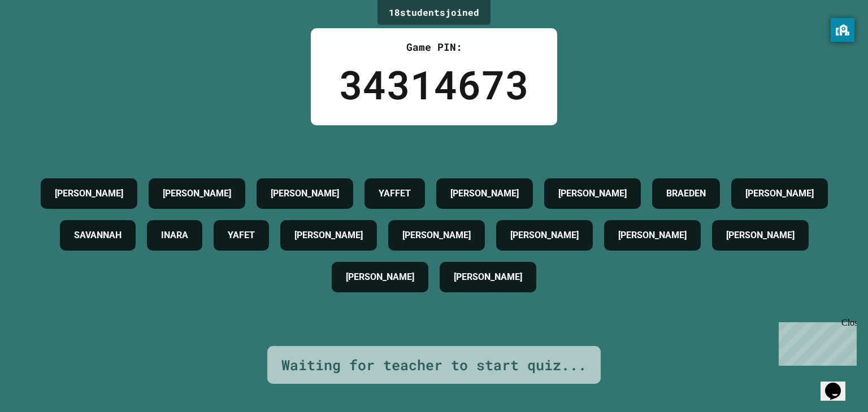  I want to click on button: privacy banner, so click(842, 30).